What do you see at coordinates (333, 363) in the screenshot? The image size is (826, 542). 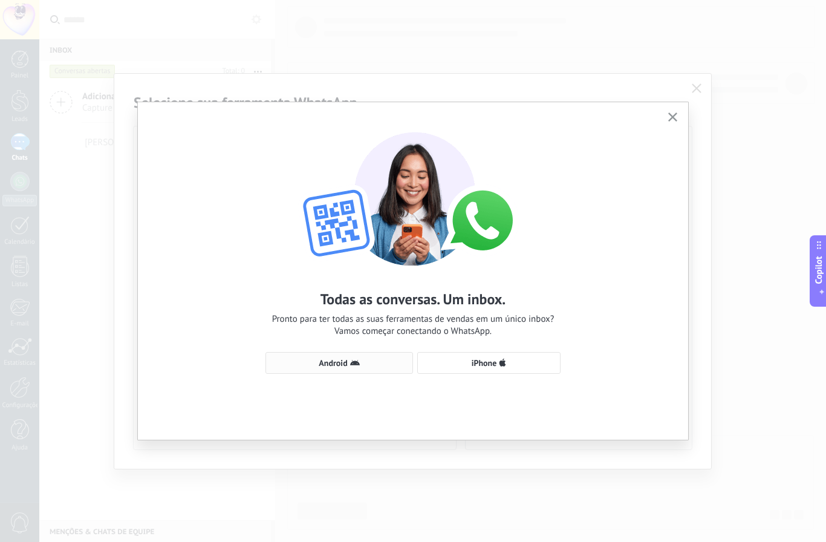 I see `span: Android` at bounding box center [333, 363].